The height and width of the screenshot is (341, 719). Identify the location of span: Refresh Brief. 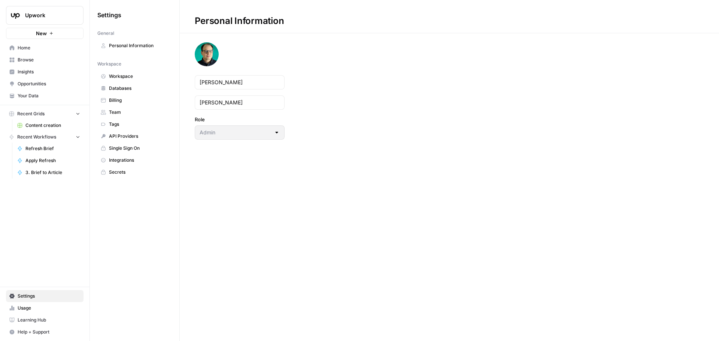
(53, 149).